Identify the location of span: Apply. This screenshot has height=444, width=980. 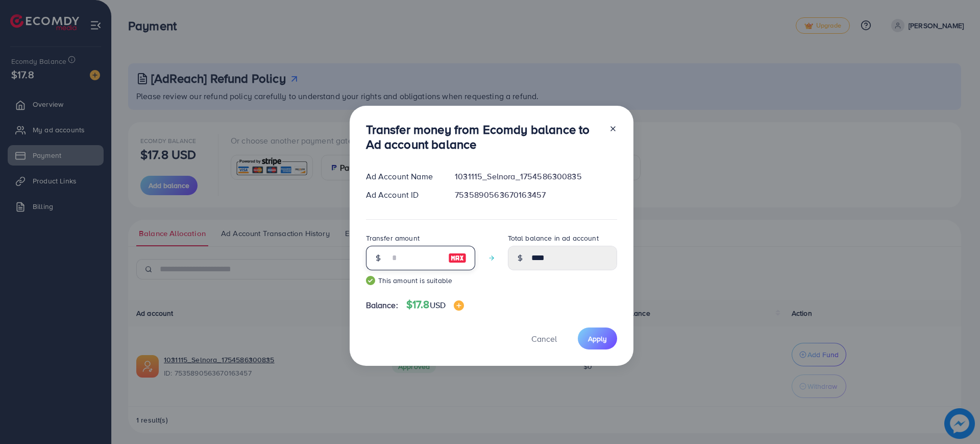
(597, 339).